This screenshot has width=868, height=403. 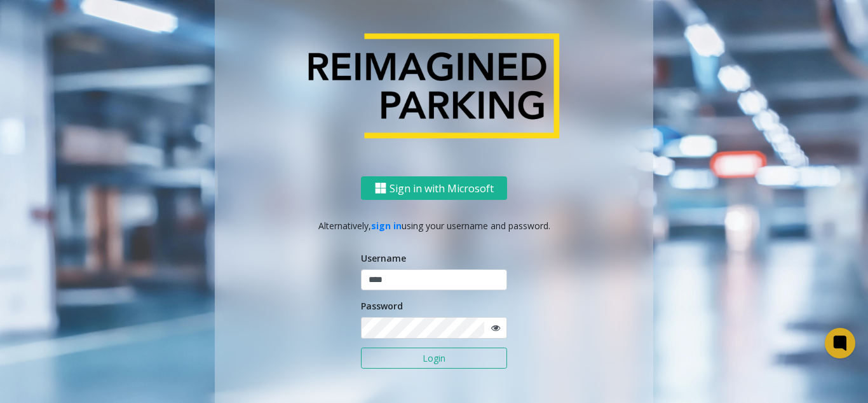 What do you see at coordinates (434, 225) in the screenshot?
I see `p: Alternatively, using your username and password.` at bounding box center [434, 225].